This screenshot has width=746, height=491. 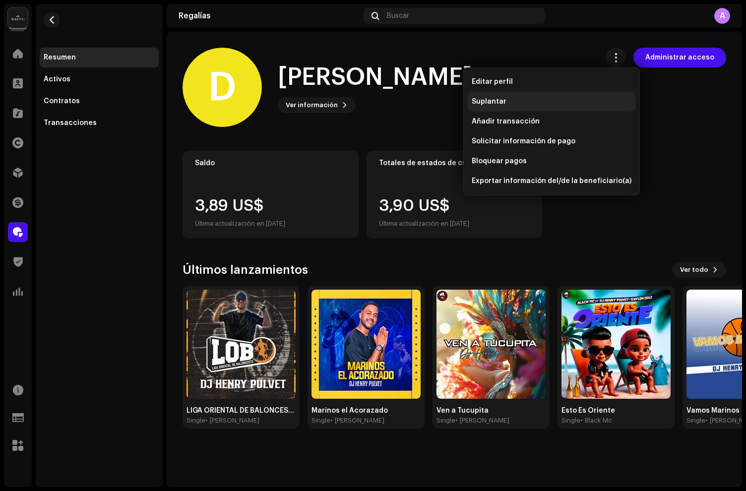 What do you see at coordinates (62, 101) in the screenshot?
I see `div: Contratos` at bounding box center [62, 101].